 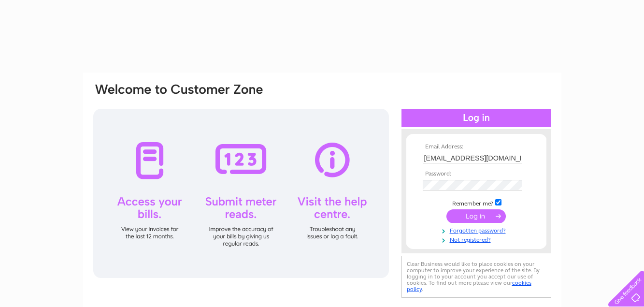 What do you see at coordinates (476, 174) in the screenshot?
I see `th: Password:` at bounding box center [476, 174].